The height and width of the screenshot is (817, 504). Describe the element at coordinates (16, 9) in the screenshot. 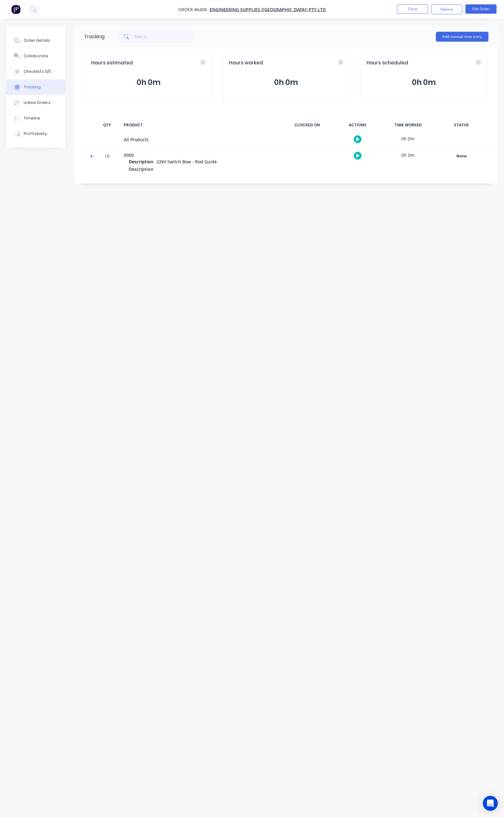

I see `img: Factory` at that location.